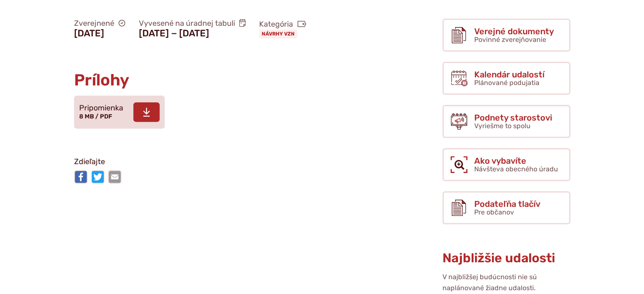 Image resolution: width=644 pixels, height=294 pixels. What do you see at coordinates (96, 116) in the screenshot?
I see `span: 8 MB / PDF` at bounding box center [96, 116].